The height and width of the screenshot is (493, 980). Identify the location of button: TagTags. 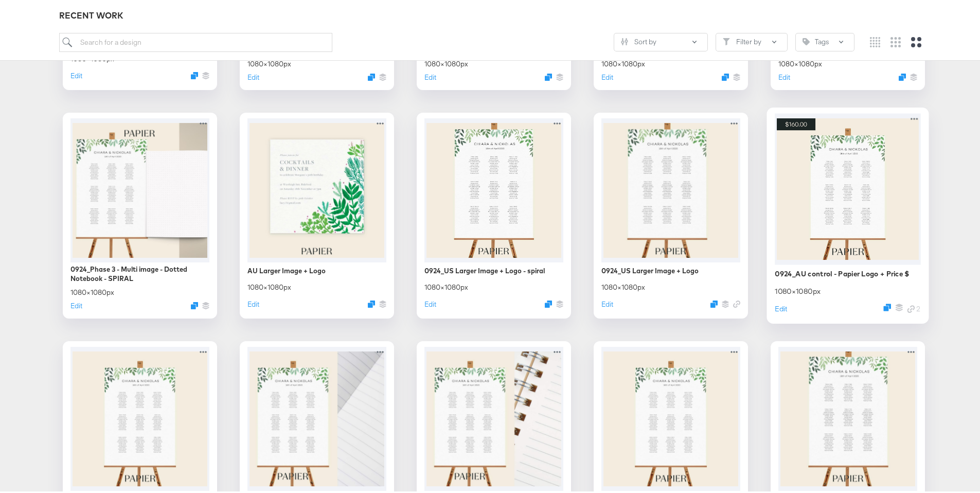
(825, 40).